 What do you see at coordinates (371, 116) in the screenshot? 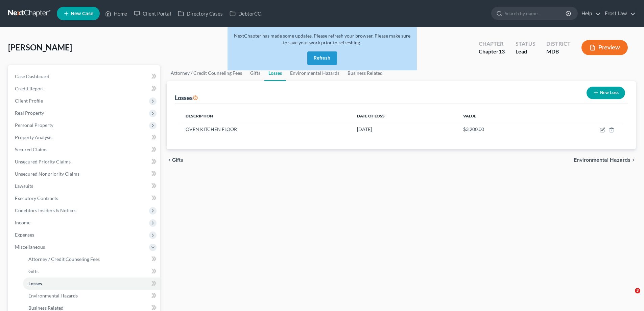
I see `span: Date of Loss` at bounding box center [371, 116].